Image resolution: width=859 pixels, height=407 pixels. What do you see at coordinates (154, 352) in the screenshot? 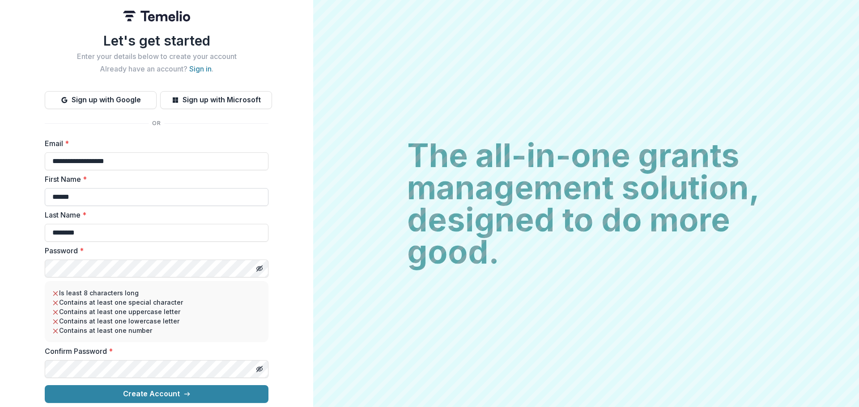
I see `label: Confirm Password` at bounding box center [154, 352].